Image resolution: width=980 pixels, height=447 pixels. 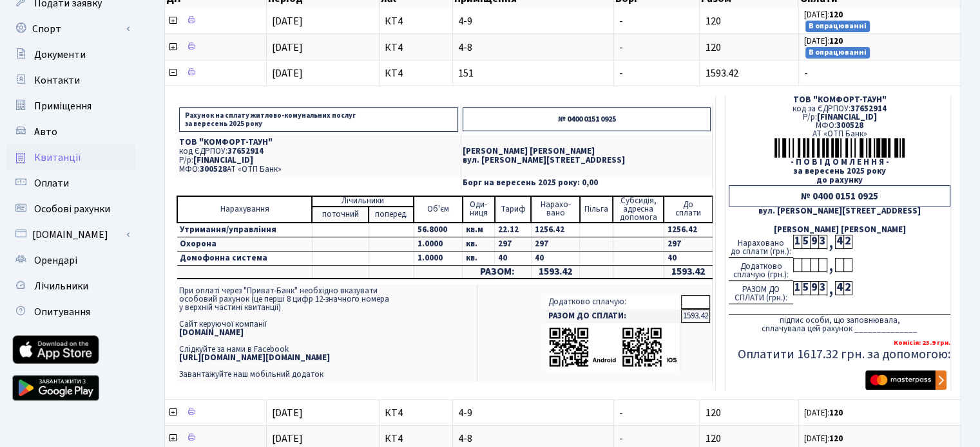 What do you see at coordinates (437, 209) in the screenshot?
I see `td: Об'єм` at bounding box center [437, 209].